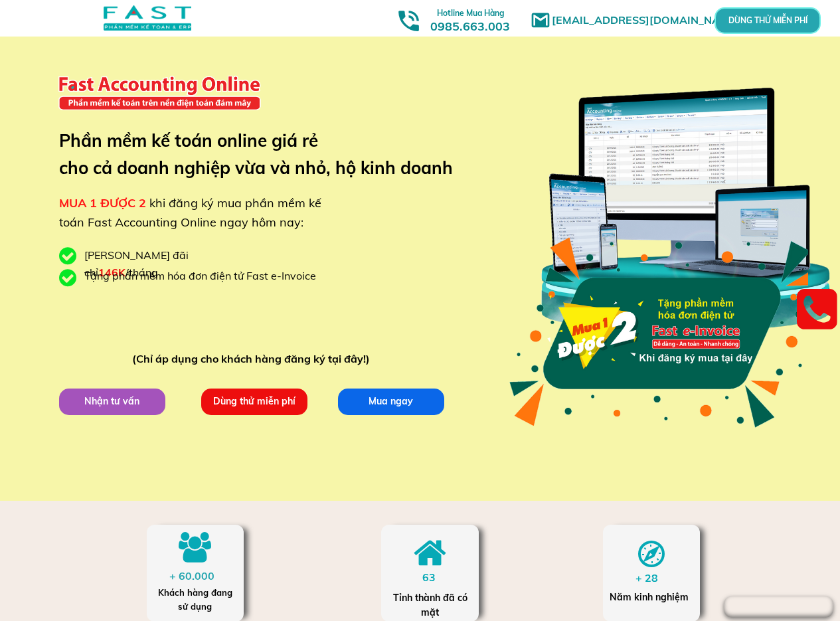 The image size is (840, 621). I want to click on h3: 0985.663.003, so click(471, 18).